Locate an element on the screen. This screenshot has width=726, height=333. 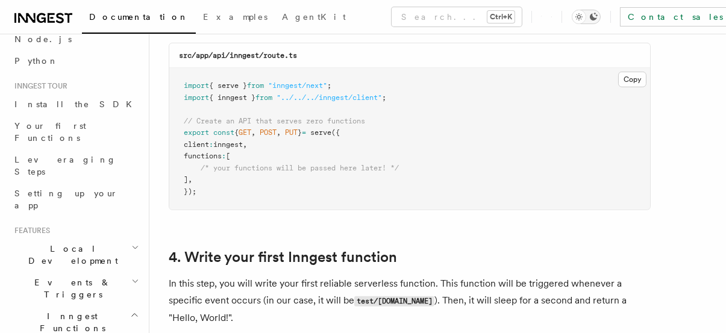
a: AgentKit is located at coordinates (314, 18).